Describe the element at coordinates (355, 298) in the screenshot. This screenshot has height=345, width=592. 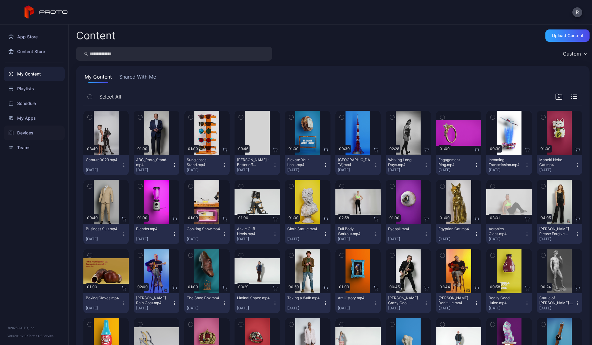
I see `div: Art History.mp4` at that location.